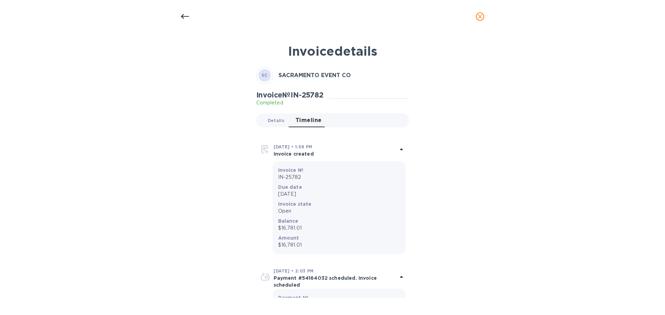  Describe the element at coordinates (290, 95) in the screenshot. I see `h2: Invoice № IN-25782` at that location.